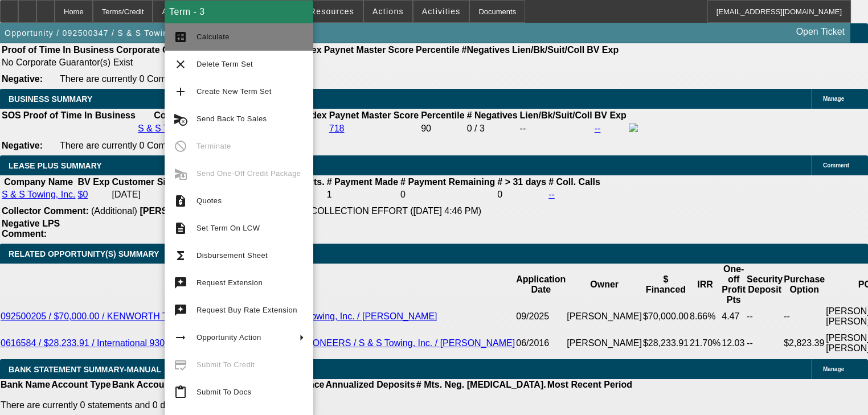 This screenshot has width=868, height=415. What do you see at coordinates (522, 182) in the screenshot?
I see `b: # > 31 days` at bounding box center [522, 182].